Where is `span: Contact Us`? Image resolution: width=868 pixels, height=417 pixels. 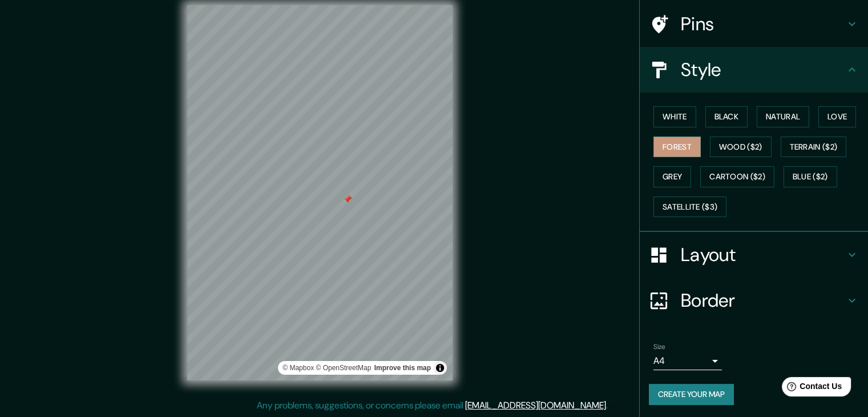 span: Contact Us is located at coordinates (54, 13).